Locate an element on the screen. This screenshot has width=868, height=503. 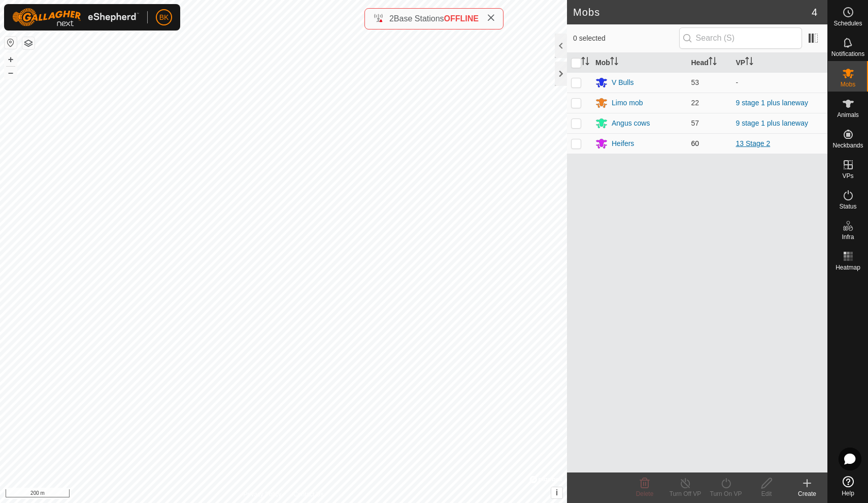
span: Mobs is located at coordinates (848, 84).